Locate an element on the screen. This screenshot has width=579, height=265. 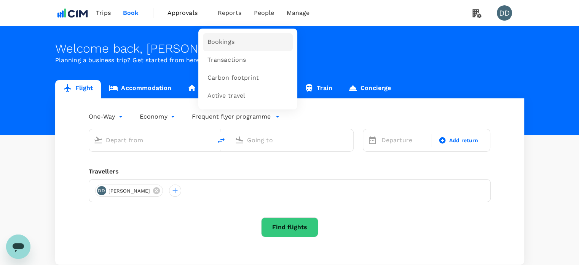
img: CIM ENVIRONMENTAL PTY LTD is located at coordinates (73, 13).